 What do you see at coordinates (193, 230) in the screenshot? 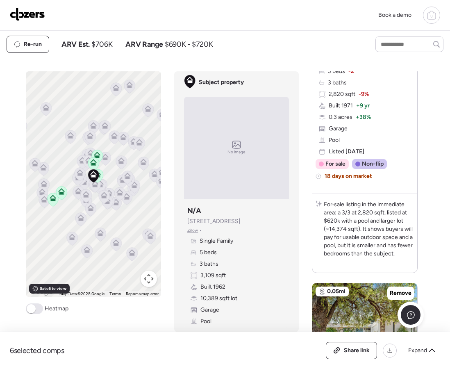
I see `span: Zillow` at bounding box center [193, 230].